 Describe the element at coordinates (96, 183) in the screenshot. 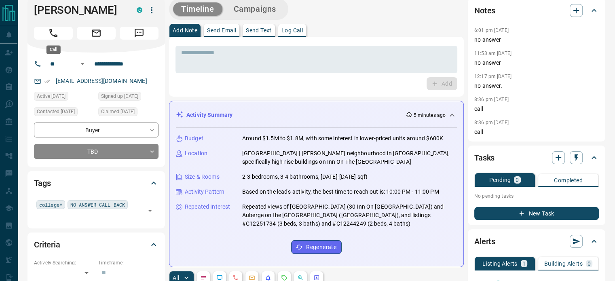

I see `div: Tags` at that location.